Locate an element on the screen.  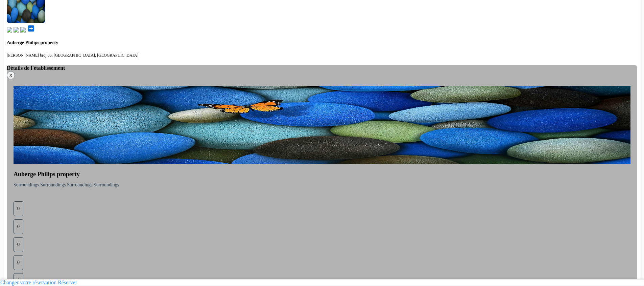
span: Surroundings Surroundings Surroundings Surroundings is located at coordinates (66, 185).